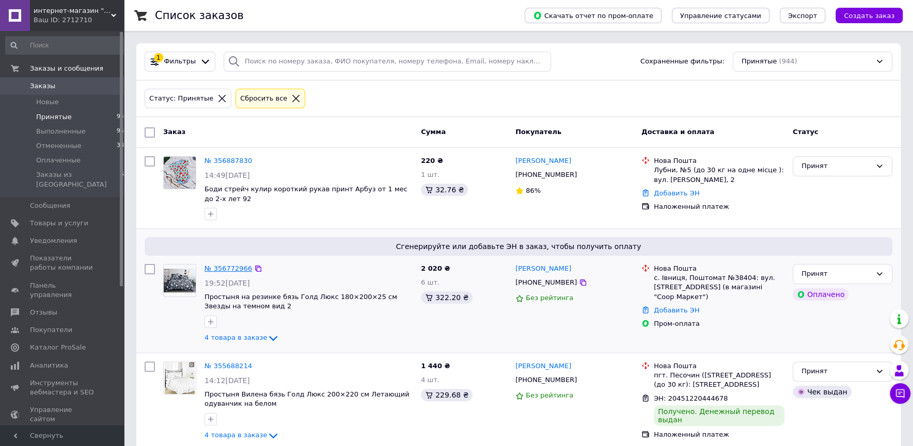 The height and width of the screenshot is (446, 913). I want to click on a: № 356772966, so click(228, 268).